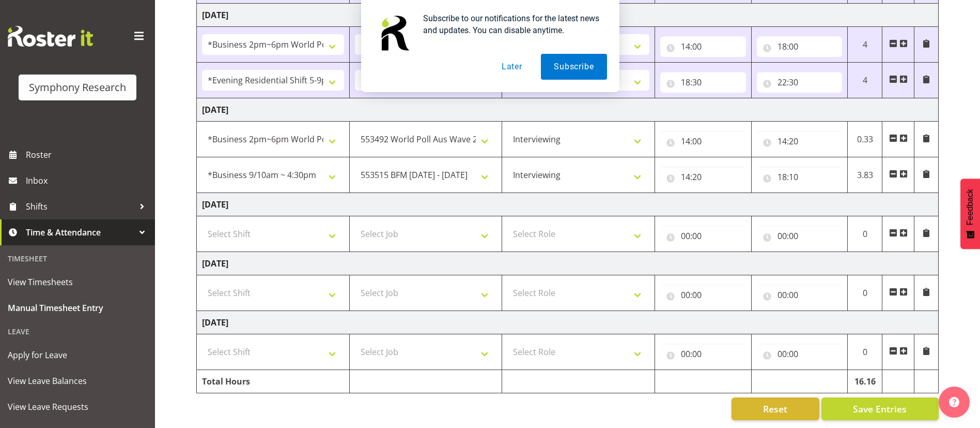  Describe the element at coordinates (775, 409) in the screenshot. I see `button: Reset` at that location.